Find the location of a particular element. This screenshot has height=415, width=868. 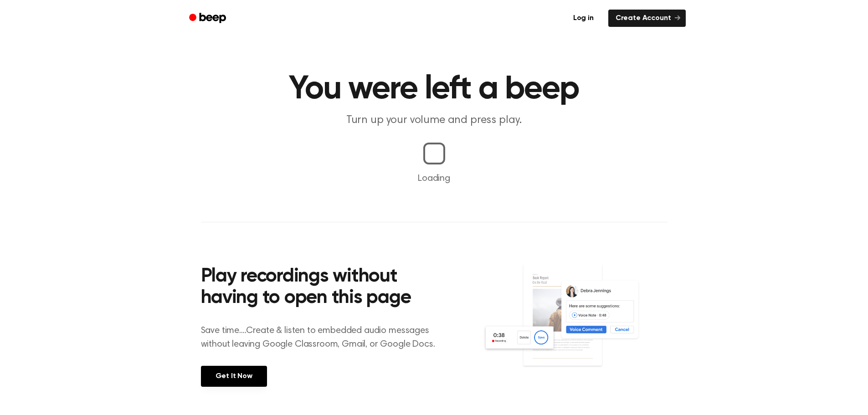

h2: Play recordings without having to open this page is located at coordinates (324, 287).